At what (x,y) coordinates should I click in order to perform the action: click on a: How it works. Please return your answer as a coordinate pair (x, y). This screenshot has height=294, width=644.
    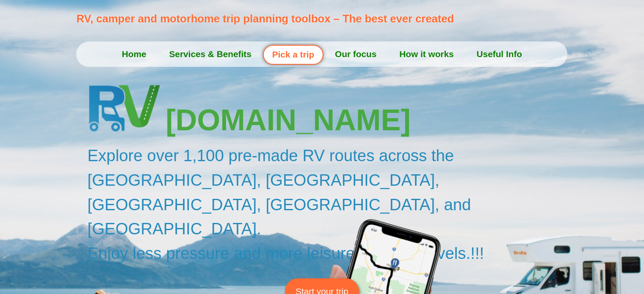
    Looking at the image, I should click on (427, 54).